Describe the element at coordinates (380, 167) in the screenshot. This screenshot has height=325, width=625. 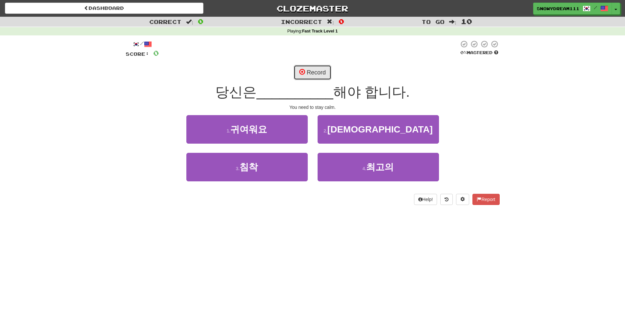
I see `span: 최고의` at that location.